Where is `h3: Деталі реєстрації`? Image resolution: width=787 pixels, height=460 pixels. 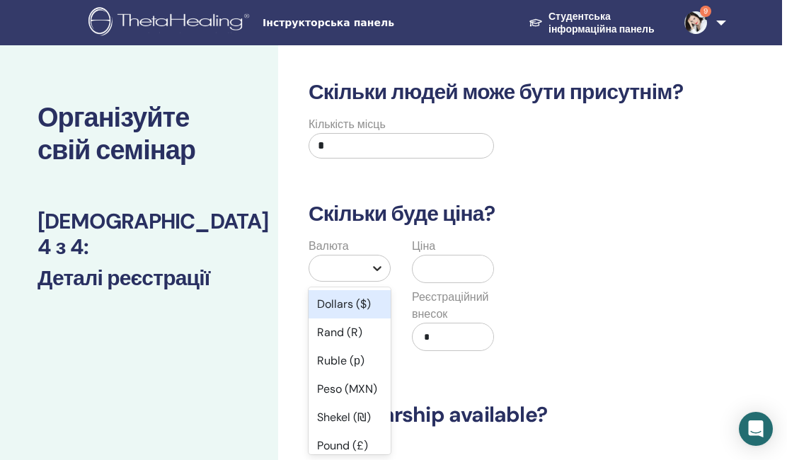 h3: Деталі реєстрації is located at coordinates (137, 278).